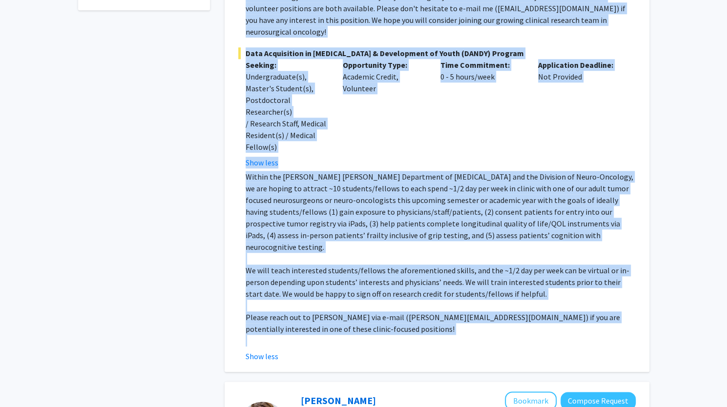 The image size is (727, 407). What do you see at coordinates (440, 282) in the screenshot?
I see `p: We will teach interested students/fellows the aforementioned skills, and the ~1/2 day per week ca...` at bounding box center [440, 282].